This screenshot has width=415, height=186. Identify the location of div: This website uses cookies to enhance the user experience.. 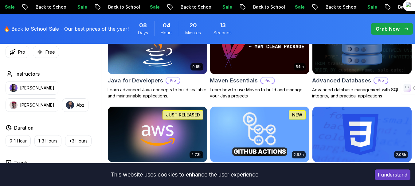
(185, 175).